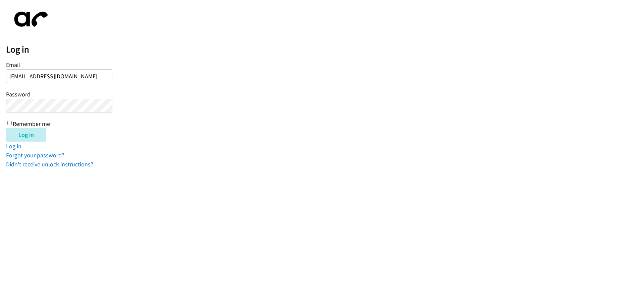 This screenshot has width=644, height=305. Describe the element at coordinates (13, 65) in the screenshot. I see `label: Email` at that location.